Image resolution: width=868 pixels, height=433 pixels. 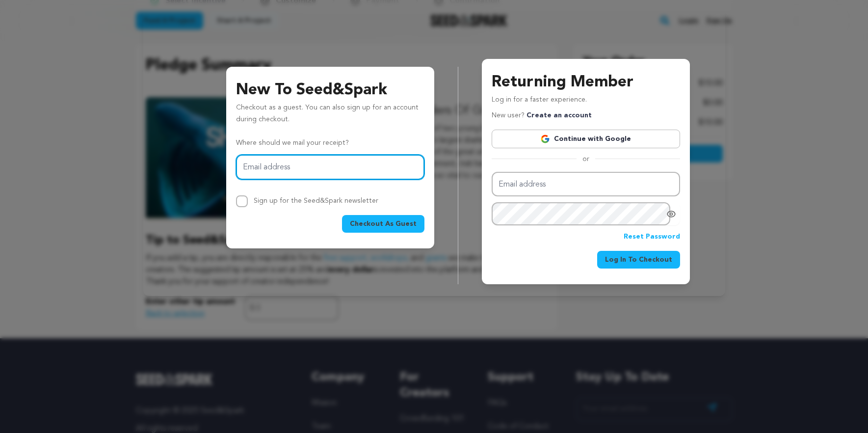 I want to click on p: Checkout as a guest. You can also sign up for an account during checkout., so click(x=330, y=116).